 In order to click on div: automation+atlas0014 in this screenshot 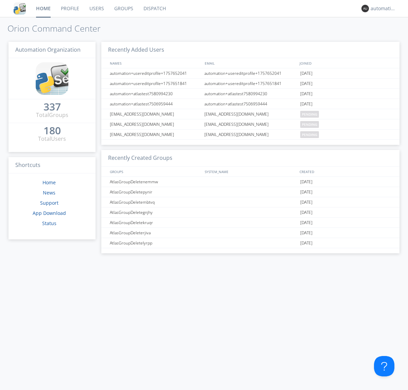, I will do `click(383, 9)`.